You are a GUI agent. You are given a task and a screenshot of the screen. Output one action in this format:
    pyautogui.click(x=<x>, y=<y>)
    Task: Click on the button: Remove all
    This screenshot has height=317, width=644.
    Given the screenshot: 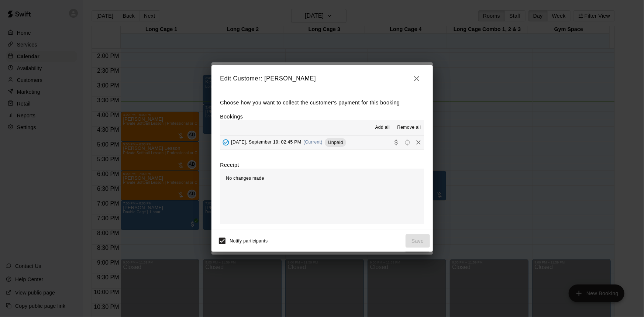 What is the action you would take?
    pyautogui.click(x=409, y=128)
    